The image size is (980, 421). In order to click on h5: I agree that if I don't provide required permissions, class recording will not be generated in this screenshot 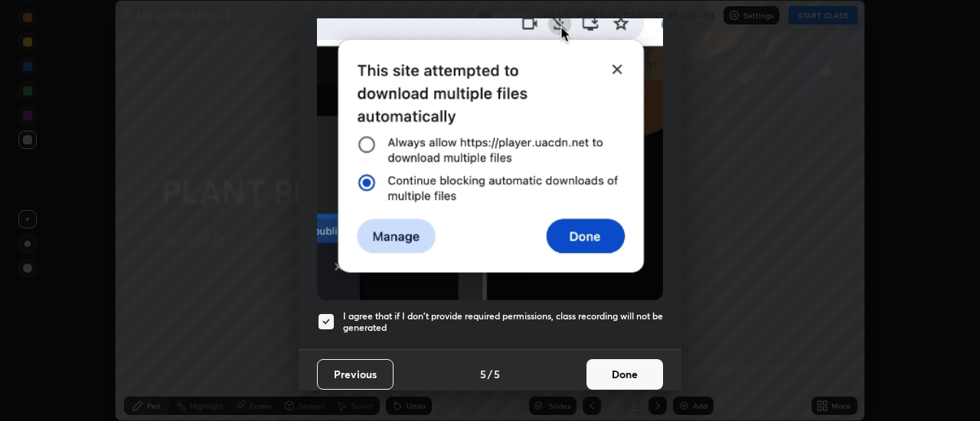, I will do `click(503, 322)`.